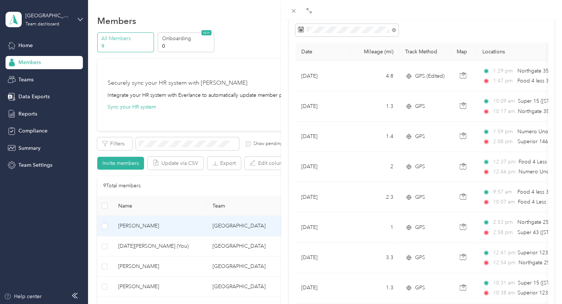 This screenshot has height=304, width=562. What do you see at coordinates (503, 283) in the screenshot?
I see `span: 10:31 am` at bounding box center [503, 283].